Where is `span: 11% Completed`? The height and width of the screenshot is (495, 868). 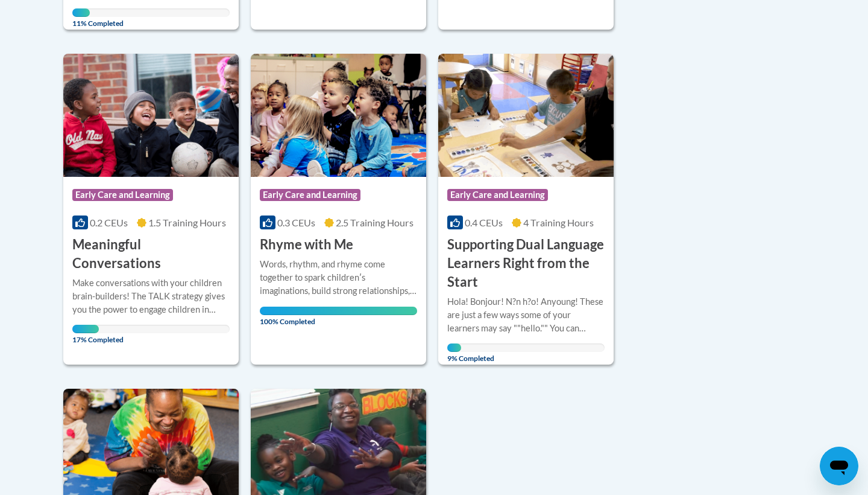 span: 11% Completed is located at coordinates (80, 18).